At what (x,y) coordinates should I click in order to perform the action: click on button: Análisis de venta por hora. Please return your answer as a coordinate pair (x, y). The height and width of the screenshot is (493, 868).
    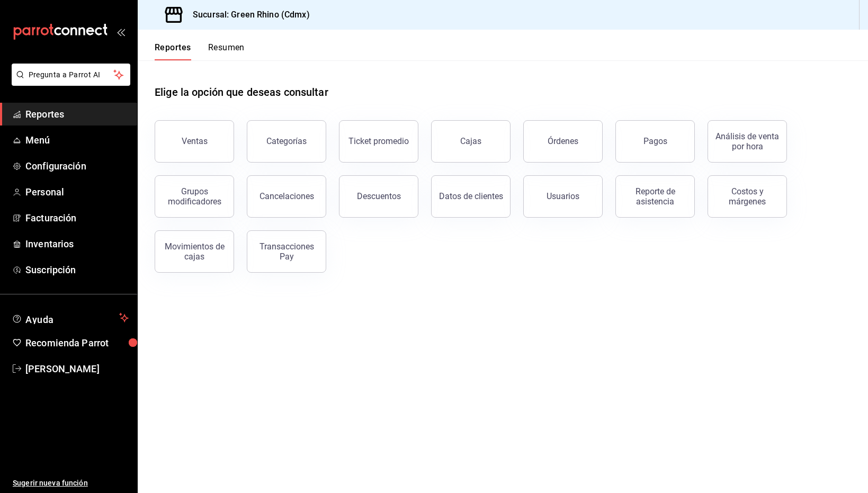
    Looking at the image, I should click on (747, 141).